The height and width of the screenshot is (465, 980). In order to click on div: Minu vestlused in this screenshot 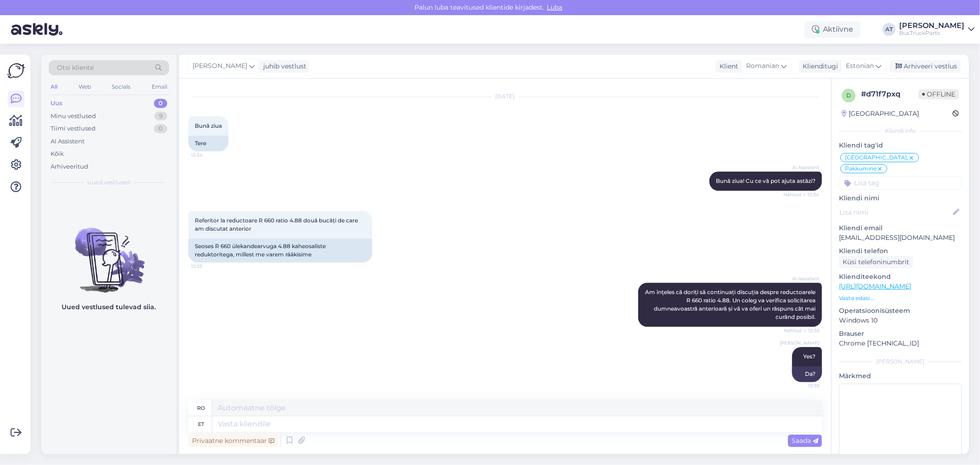, I will do `click(73, 116)`.